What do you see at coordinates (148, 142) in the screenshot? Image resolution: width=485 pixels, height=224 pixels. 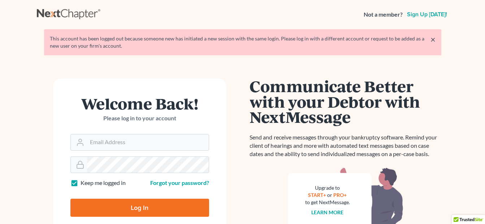 I see `input: Email Address` at bounding box center [148, 142].